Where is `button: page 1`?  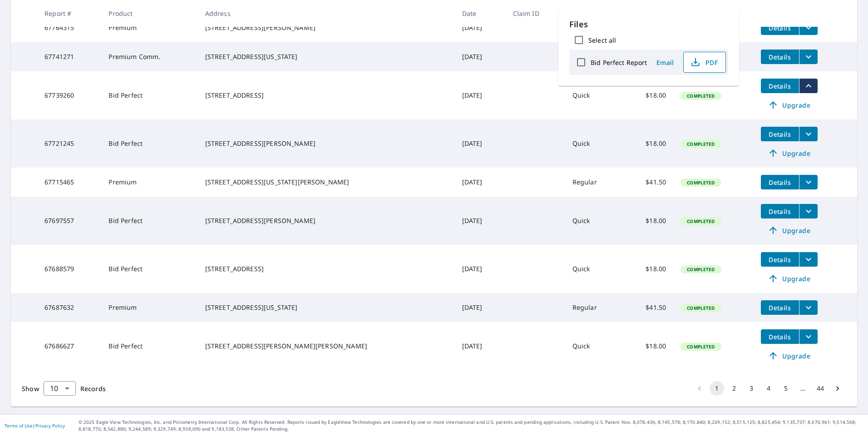 button: page 1 is located at coordinates (716, 388).